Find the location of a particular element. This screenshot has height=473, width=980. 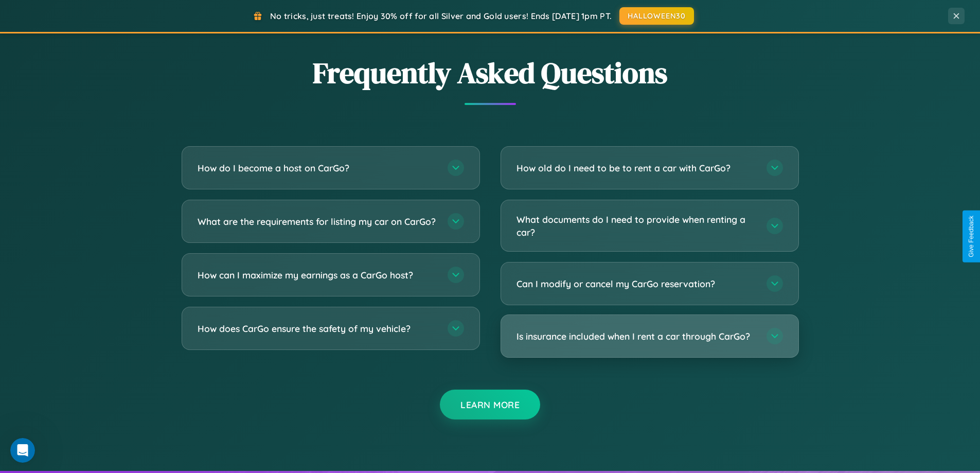

h2: Frequently Asked Questions is located at coordinates (490, 73).